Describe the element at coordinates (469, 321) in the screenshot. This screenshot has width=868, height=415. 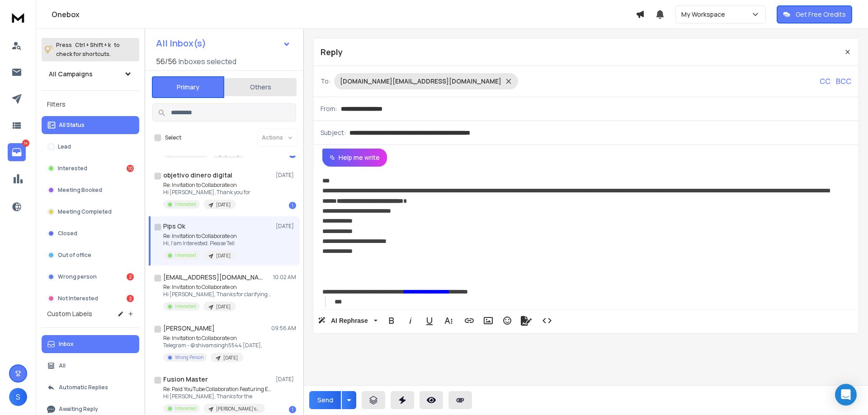
I see `button: Insert Link (Ctrl+K)` at that location.